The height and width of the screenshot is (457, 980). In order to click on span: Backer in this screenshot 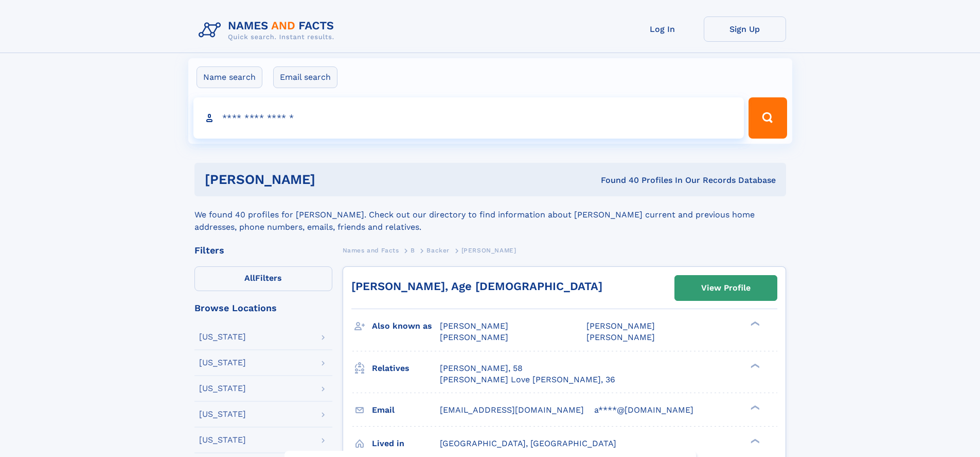, I will do `click(438, 250)`.